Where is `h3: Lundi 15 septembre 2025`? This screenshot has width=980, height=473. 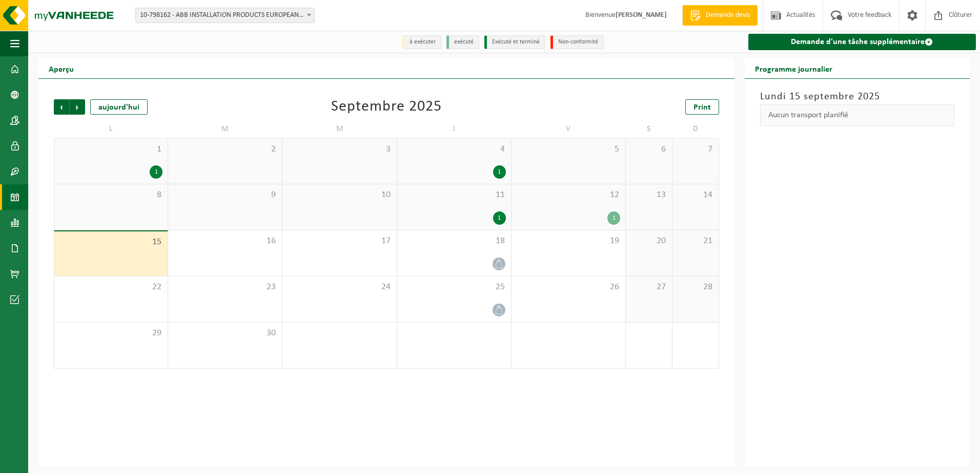 h3: Lundi 15 septembre 2025 is located at coordinates (857, 97).